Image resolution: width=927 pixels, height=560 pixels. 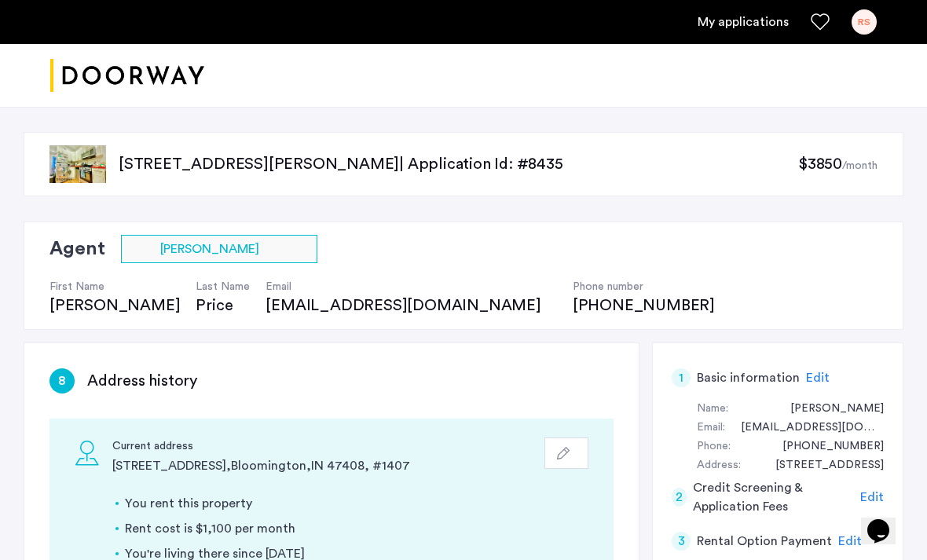 I want to click on h4: Last Name, so click(x=223, y=287).